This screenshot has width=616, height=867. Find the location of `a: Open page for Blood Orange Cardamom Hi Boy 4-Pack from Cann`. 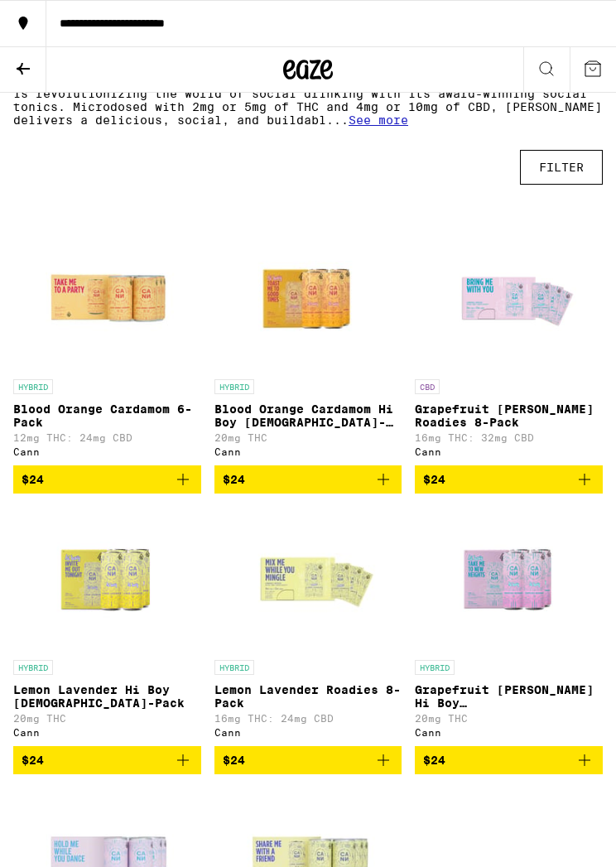

a: Open page for Blood Orange Cardamom Hi Boy 4-Pack from Cann is located at coordinates (308, 345).